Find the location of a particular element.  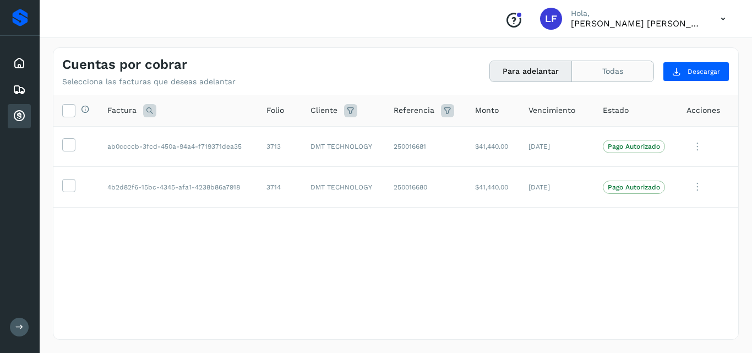

td: 3714 is located at coordinates (280, 187).